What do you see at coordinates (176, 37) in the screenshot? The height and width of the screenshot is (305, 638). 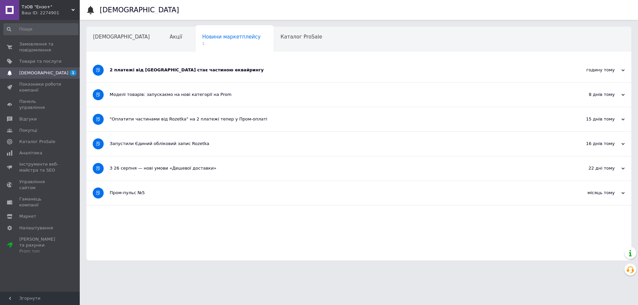 I see `span: Акції` at bounding box center [176, 37].